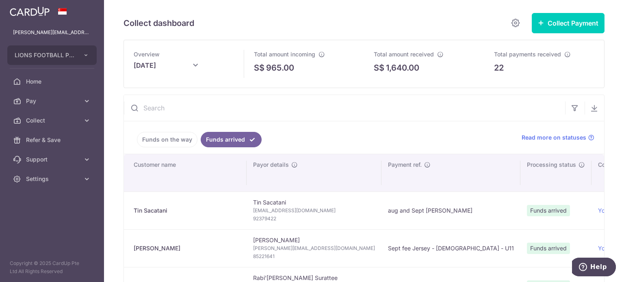 The image size is (624, 282). Describe the element at coordinates (45, 55) in the screenshot. I see `span: LIONS FOOTBALL PTE. LTD.` at that location.